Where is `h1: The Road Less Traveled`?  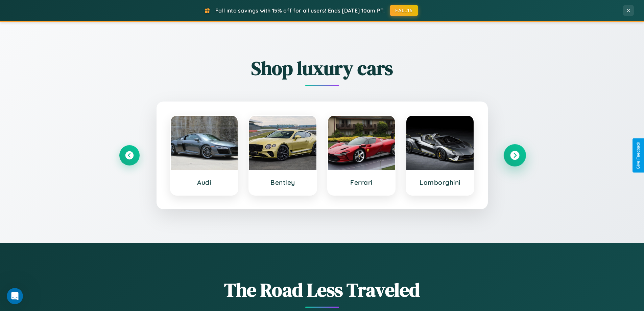
h1: The Road Less Traveled is located at coordinates (322, 290).